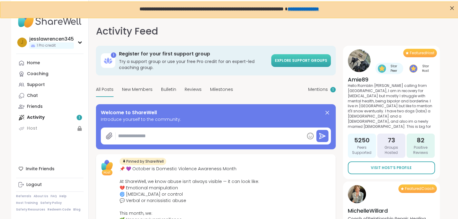 The image size is (458, 219). I want to click on div: Logout, so click(34, 185).